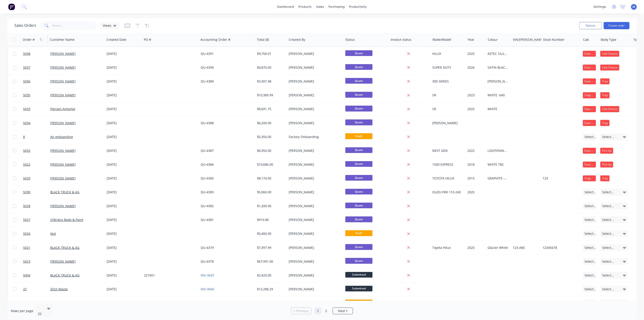 This screenshot has height=320, width=644. What do you see at coordinates (37, 123) in the screenshot?
I see `a: 5034` at bounding box center [37, 123].